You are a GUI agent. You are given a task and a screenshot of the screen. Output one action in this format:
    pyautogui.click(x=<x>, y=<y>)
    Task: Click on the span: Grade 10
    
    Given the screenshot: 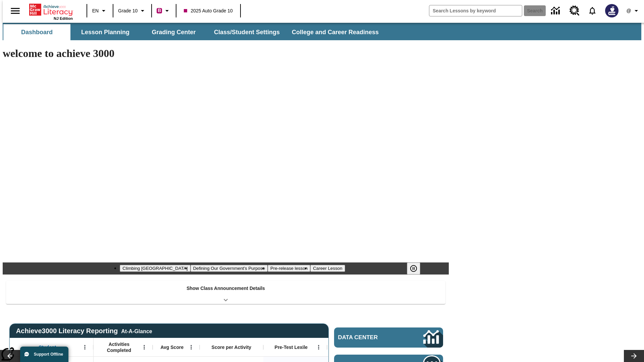 What is the action you would take?
    pyautogui.click(x=128, y=11)
    